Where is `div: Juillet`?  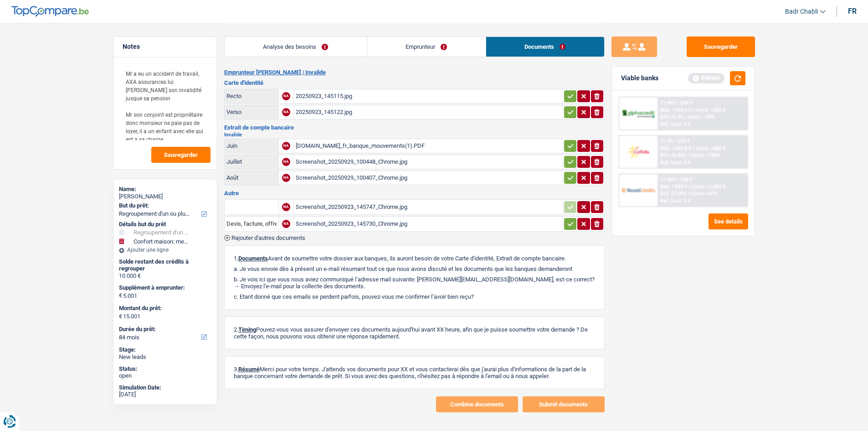
div: Juillet is located at coordinates (251, 162).